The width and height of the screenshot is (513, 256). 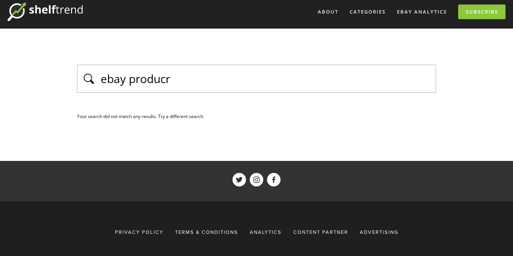 What do you see at coordinates (482, 12) in the screenshot?
I see `a: Subscribe` at bounding box center [482, 12].